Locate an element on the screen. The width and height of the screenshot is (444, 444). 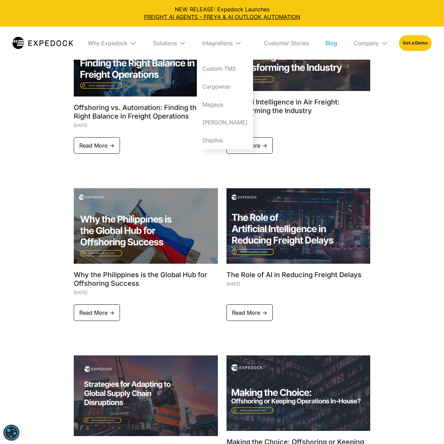
a: Cargowise is located at coordinates (225, 86).